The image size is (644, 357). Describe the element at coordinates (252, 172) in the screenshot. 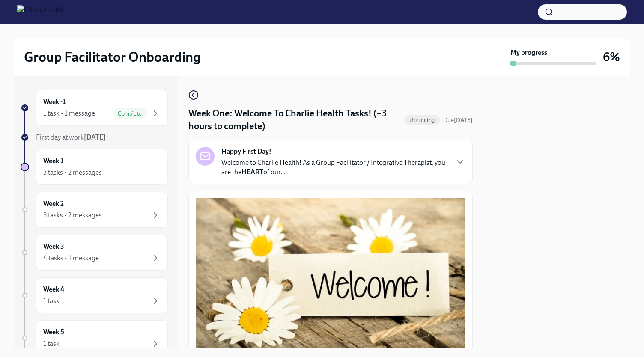

I see `strong: HEART` at that location.